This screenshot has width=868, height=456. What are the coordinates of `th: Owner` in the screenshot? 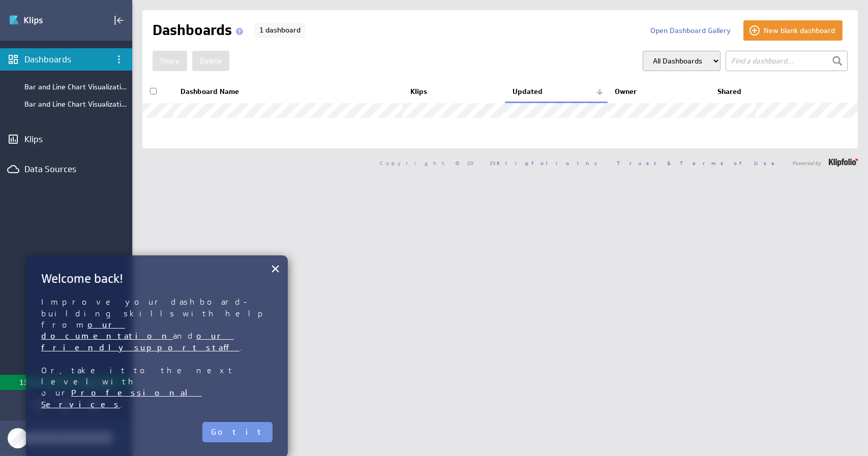 It's located at (659, 92).